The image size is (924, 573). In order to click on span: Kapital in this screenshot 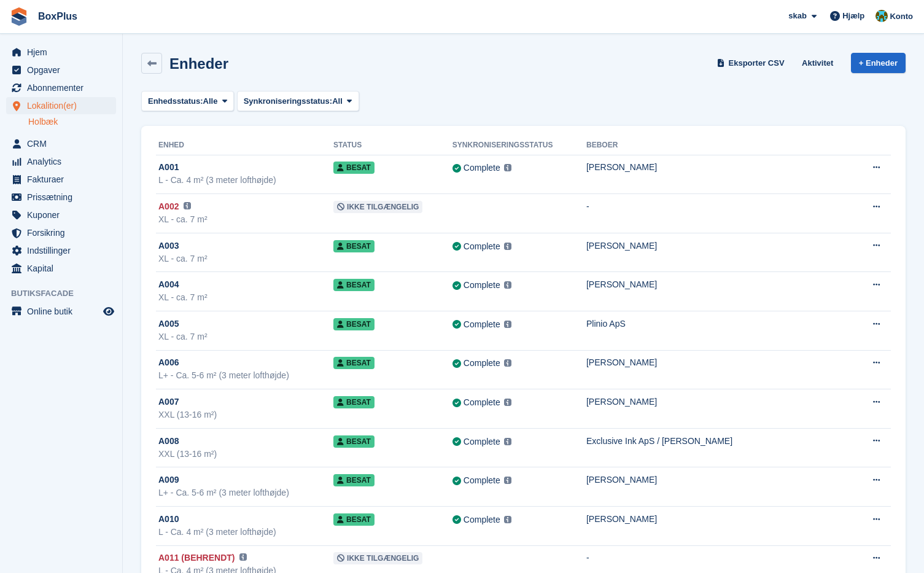, I will do `click(64, 268)`.